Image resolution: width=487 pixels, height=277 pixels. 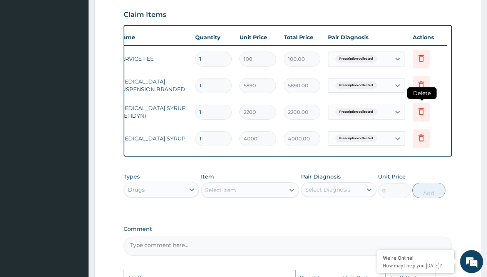 What do you see at coordinates (392, 177) in the screenshot?
I see `label: Unit Price` at bounding box center [392, 177].